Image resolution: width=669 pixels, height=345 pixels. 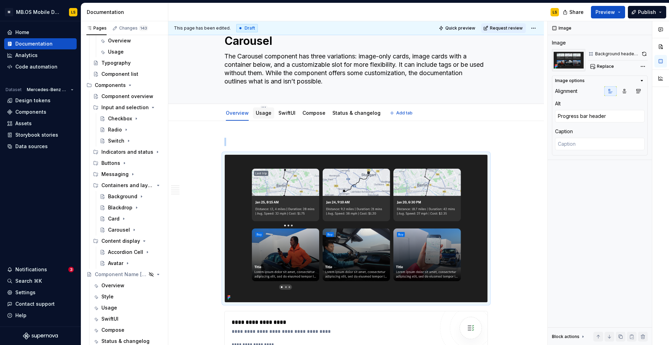 I want to click on span: Add tab, so click(x=404, y=113).